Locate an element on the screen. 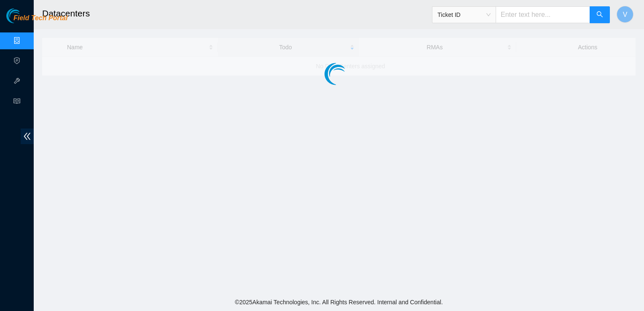  span: Field Tech Portal is located at coordinates (41, 18).